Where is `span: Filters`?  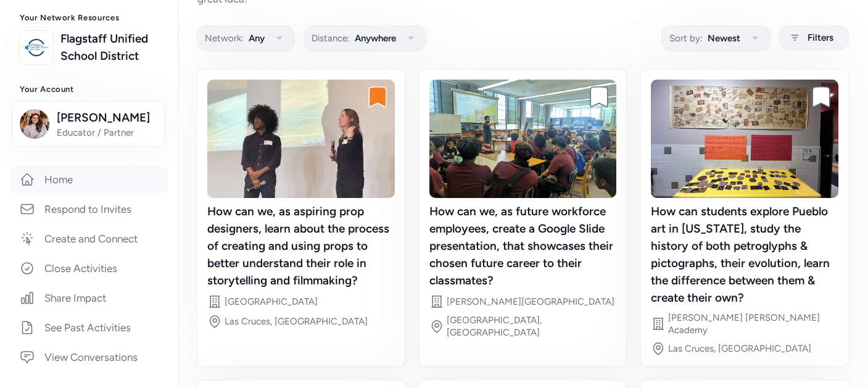 span: Filters is located at coordinates (820, 38).